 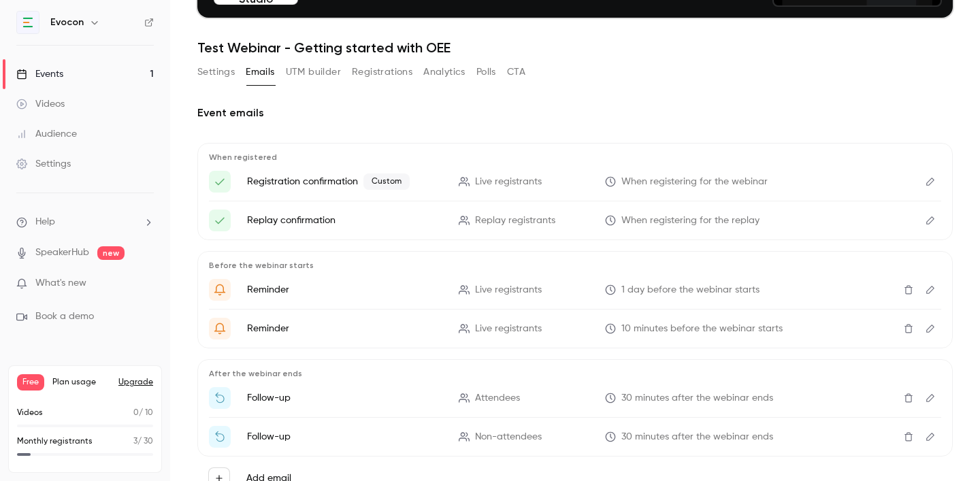 I want to click on p: Registration confirmation, so click(x=344, y=182).